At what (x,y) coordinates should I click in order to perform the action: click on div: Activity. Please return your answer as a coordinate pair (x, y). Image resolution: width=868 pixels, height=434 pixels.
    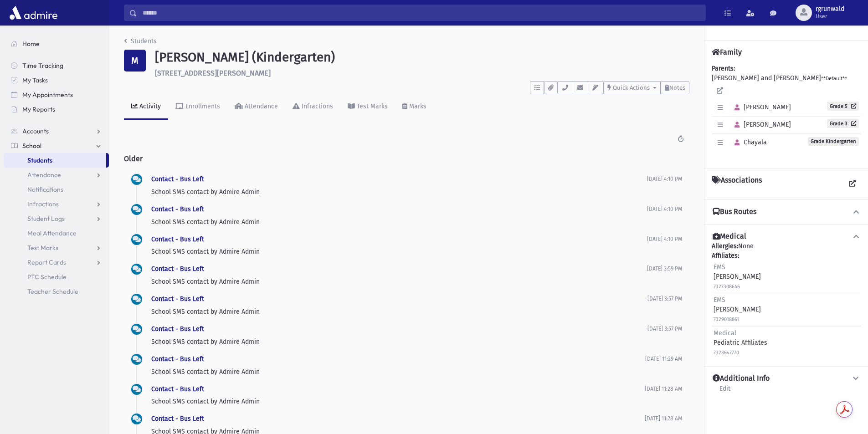
    Looking at the image, I should click on (149, 106).